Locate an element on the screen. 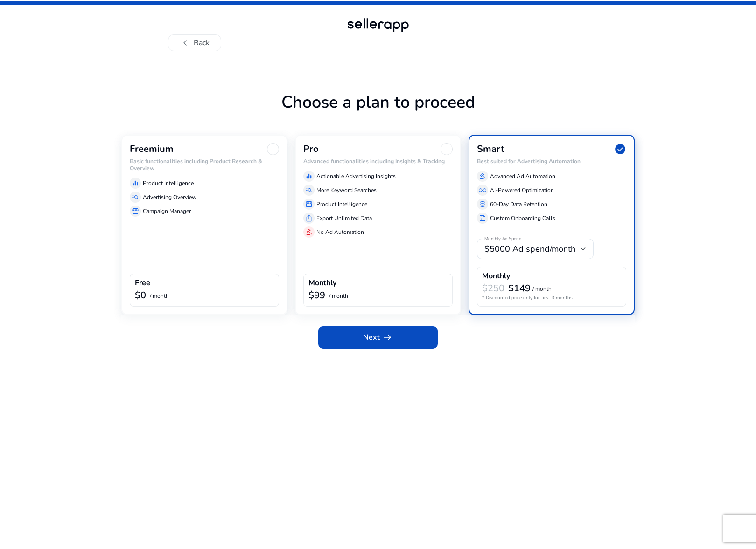 The height and width of the screenshot is (549, 756). p: * Discounted price only for first 3 months is located at coordinates (551, 298).